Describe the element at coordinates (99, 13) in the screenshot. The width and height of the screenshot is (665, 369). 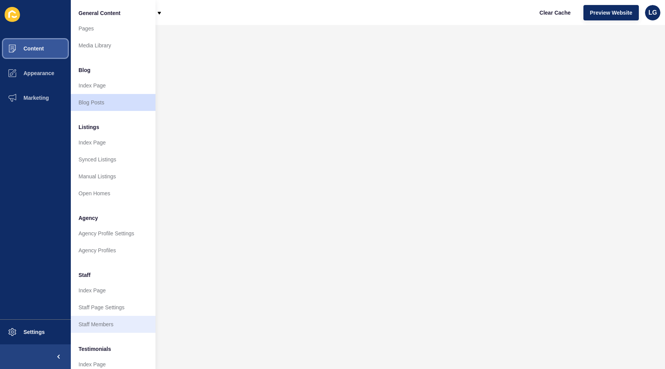
I see `span: General Content` at that location.